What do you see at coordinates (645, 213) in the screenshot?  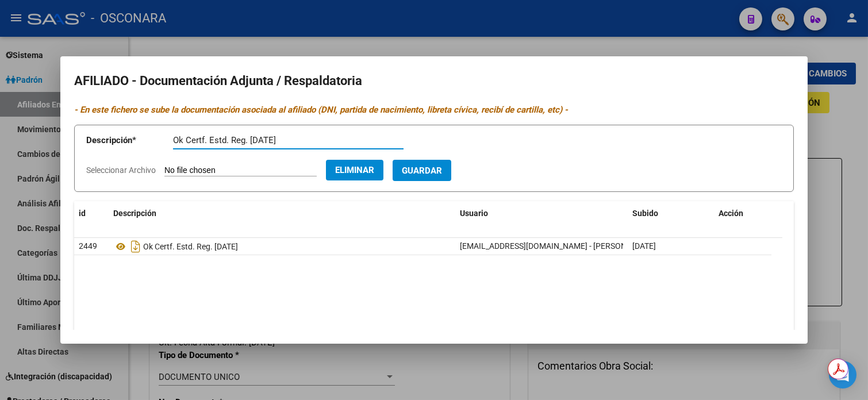 I see `span: Subido` at bounding box center [645, 213].